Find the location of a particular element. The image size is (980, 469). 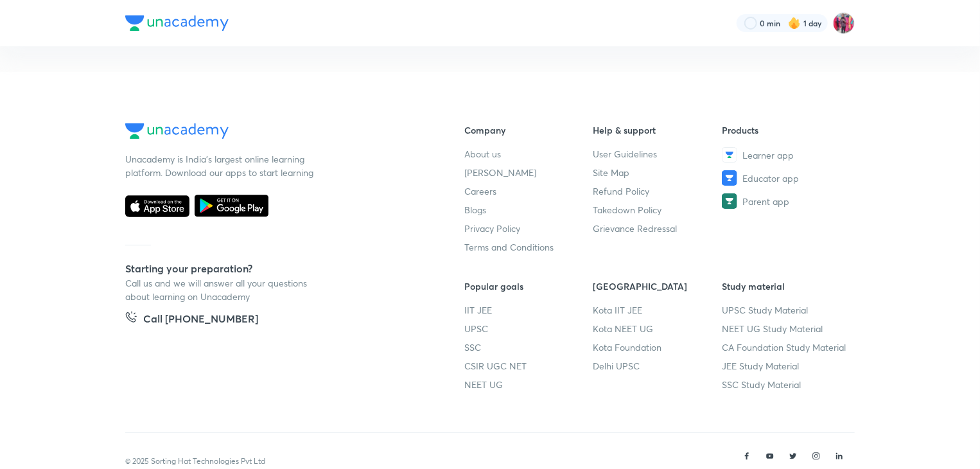

a: SSC Study Material is located at coordinates (786, 384).